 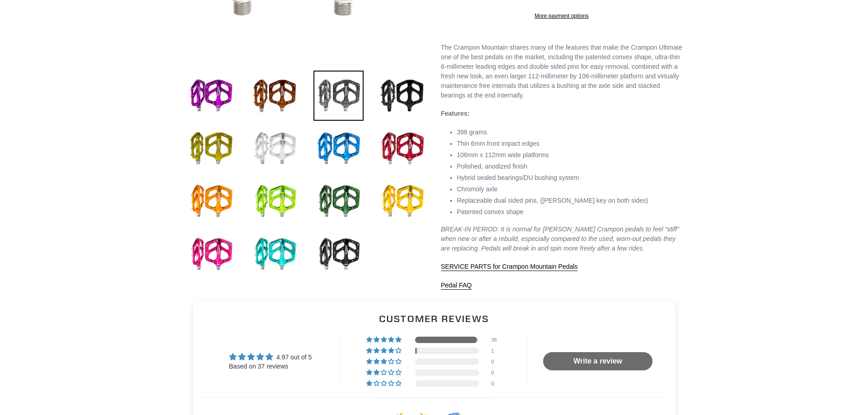 What do you see at coordinates (434, 318) in the screenshot?
I see `h2: Customer Reviews` at bounding box center [434, 318].